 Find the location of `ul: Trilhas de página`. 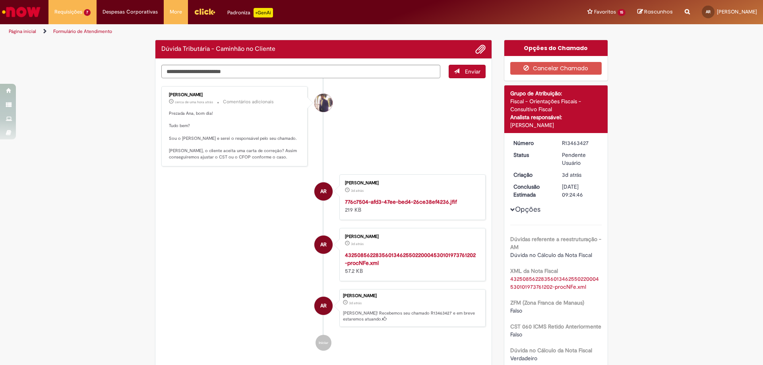

ul: Trilhas de página is located at coordinates (254, 31).